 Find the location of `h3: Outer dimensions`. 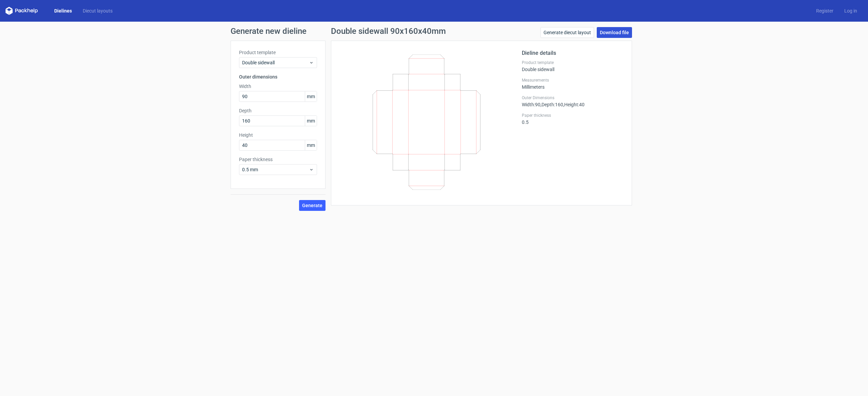

h3: Outer dimensions is located at coordinates (278, 77).